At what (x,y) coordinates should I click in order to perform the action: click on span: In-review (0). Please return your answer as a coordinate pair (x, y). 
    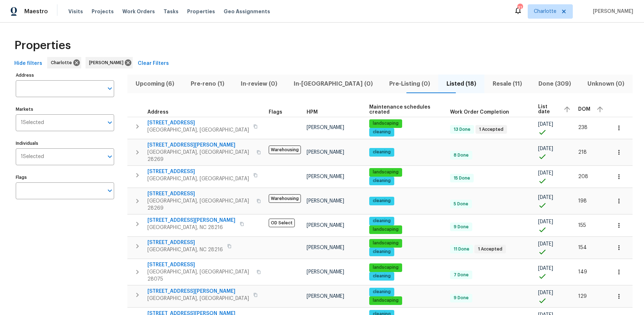
    Looking at the image, I should click on (259, 84).